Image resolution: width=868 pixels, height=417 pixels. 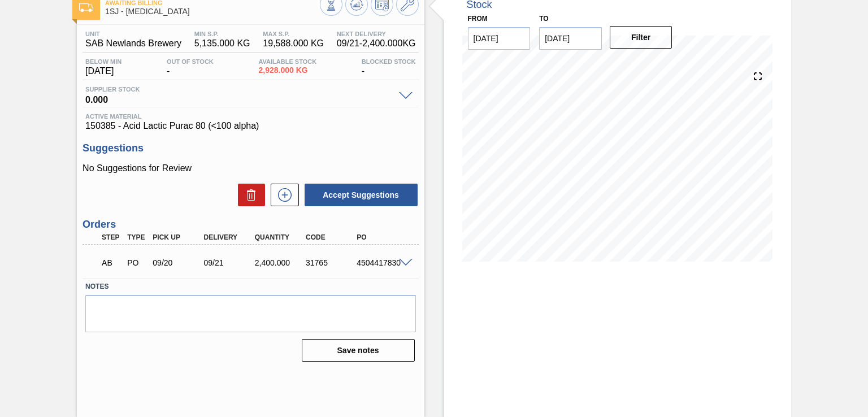 I want to click on span: 0.000, so click(x=239, y=98).